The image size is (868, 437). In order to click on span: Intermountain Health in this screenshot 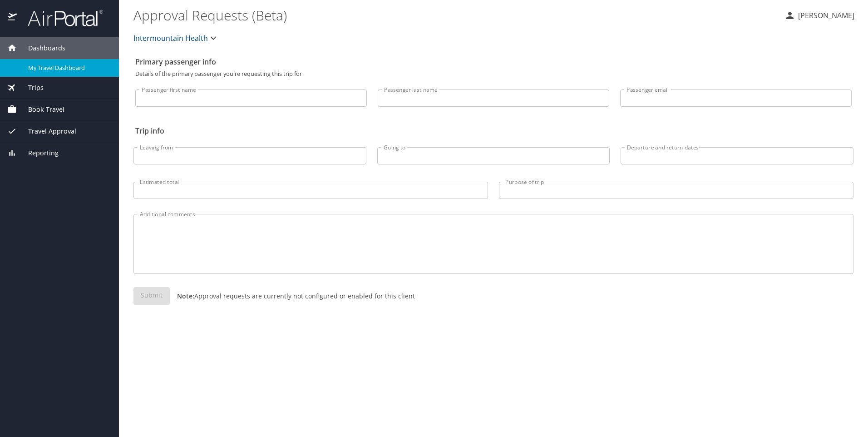, I will do `click(171, 38)`.